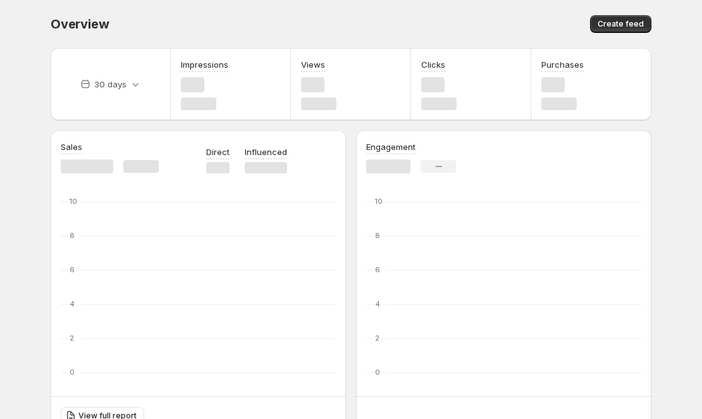  What do you see at coordinates (620, 24) in the screenshot?
I see `button: Create feed` at bounding box center [620, 24].